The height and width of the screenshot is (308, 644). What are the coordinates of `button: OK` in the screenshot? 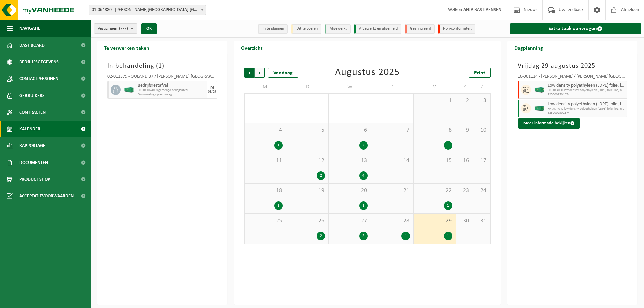 It's located at (149, 29).